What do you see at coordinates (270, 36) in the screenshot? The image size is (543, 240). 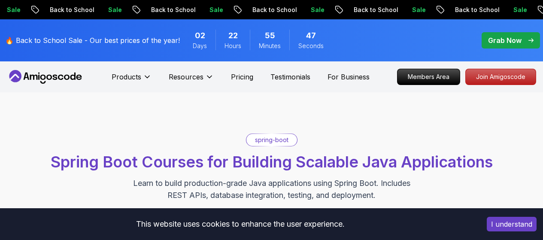 I see `span: 55 Minutes` at bounding box center [270, 36].